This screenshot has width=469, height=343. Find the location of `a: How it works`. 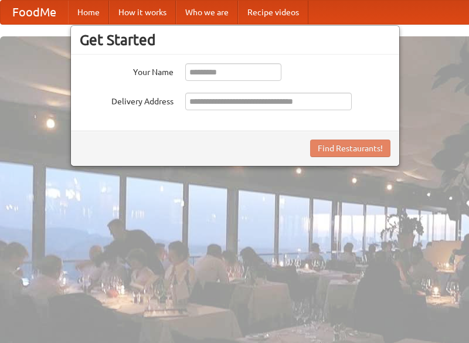

a: How it works is located at coordinates (142, 12).